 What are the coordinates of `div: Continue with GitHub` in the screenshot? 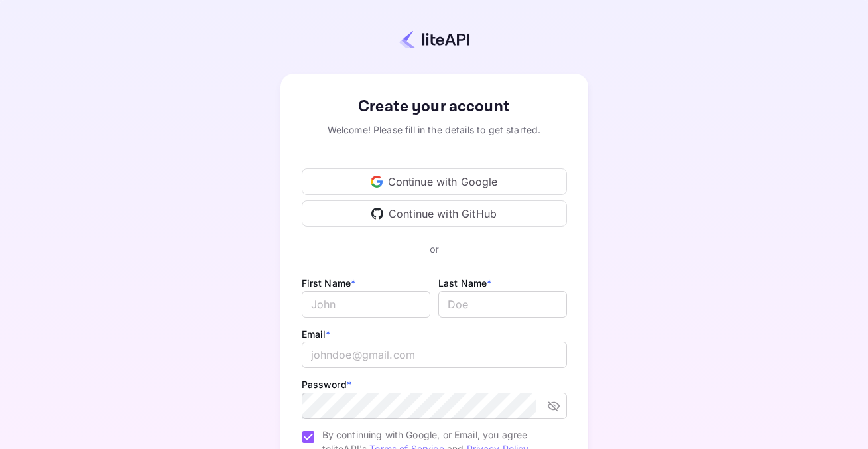 It's located at (434, 214).